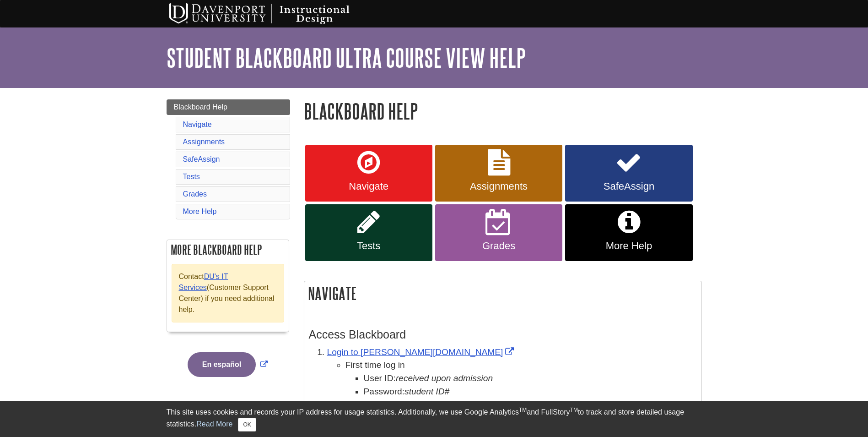 The height and width of the screenshot is (437, 868). I want to click on span: Navigate, so click(368, 187).